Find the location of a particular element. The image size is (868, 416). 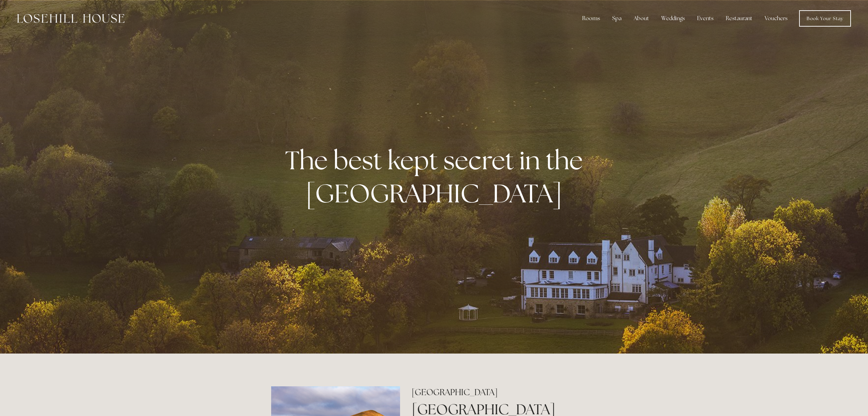

div: Weddings is located at coordinates (673, 19).